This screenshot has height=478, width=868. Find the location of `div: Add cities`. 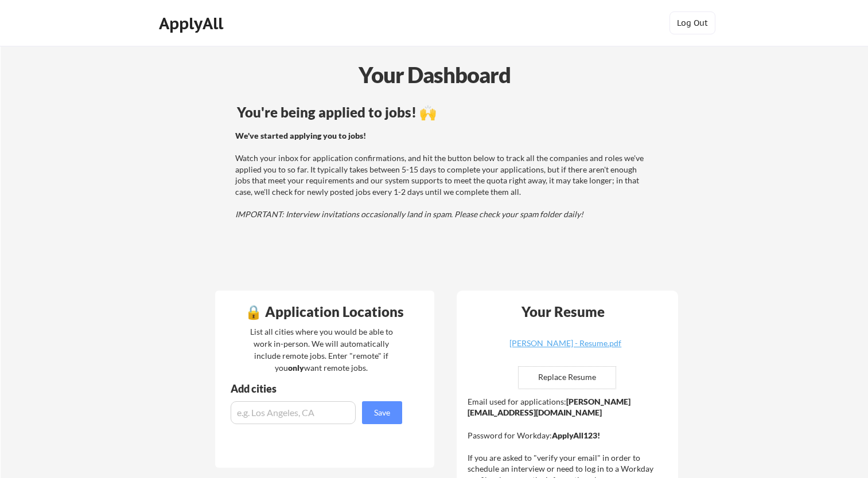

div: Add cities is located at coordinates (318, 389).